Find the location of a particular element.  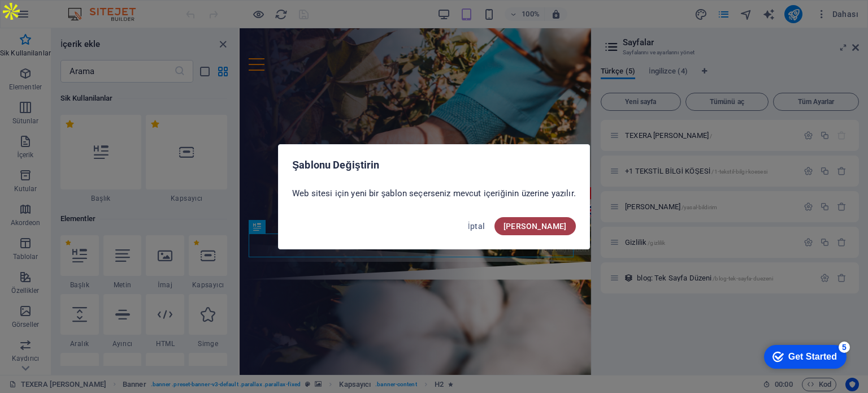

p: Web sitesi için yeni bir şablon seçerseniz mevcut içeriğinin üzerine yazılır. is located at coordinates (434, 193).